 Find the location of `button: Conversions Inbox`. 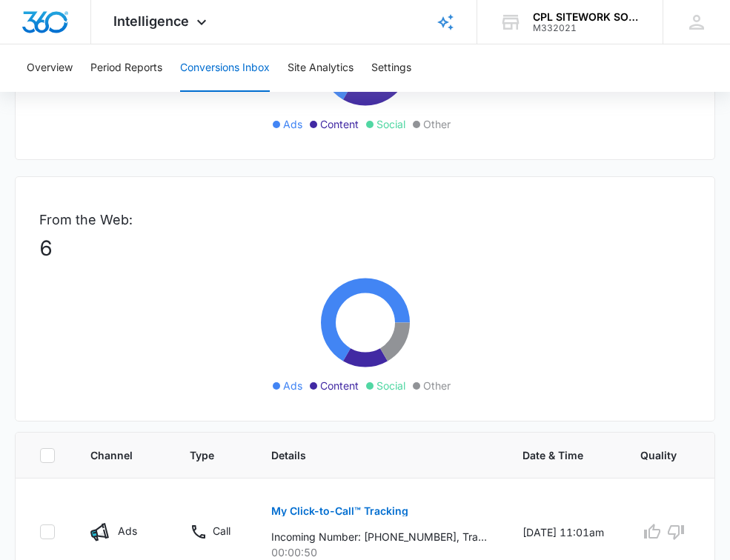

button: Conversions Inbox is located at coordinates (224, 68).